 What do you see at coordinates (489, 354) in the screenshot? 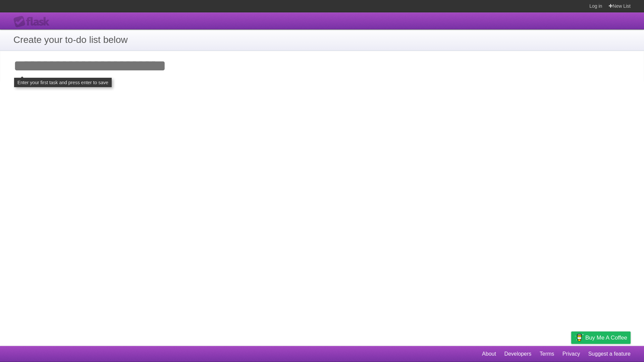
I see `a: About` at bounding box center [489, 354].